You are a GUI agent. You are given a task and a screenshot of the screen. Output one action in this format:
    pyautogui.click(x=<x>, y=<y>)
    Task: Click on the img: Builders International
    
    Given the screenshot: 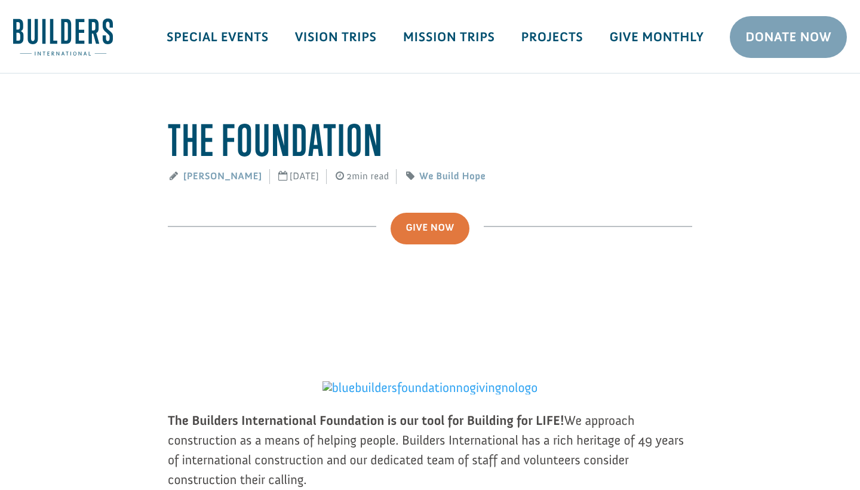 What is the action you would take?
    pyautogui.click(x=63, y=37)
    